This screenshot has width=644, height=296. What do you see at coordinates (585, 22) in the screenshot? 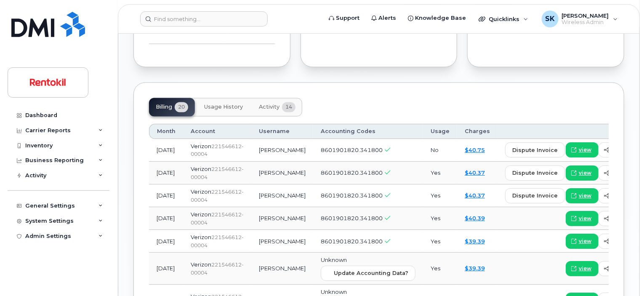
I see `span: Wireless Admin` at bounding box center [585, 22].